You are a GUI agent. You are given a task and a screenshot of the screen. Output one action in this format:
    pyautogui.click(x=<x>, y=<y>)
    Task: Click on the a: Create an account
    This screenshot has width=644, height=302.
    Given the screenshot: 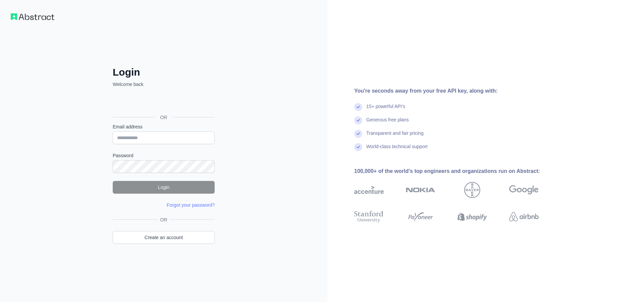 What is the action you would take?
    pyautogui.click(x=164, y=237)
    